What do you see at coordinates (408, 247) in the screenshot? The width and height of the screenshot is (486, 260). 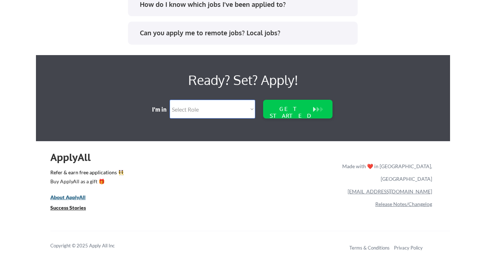 I see `a: Privacy Policy` at bounding box center [408, 247].